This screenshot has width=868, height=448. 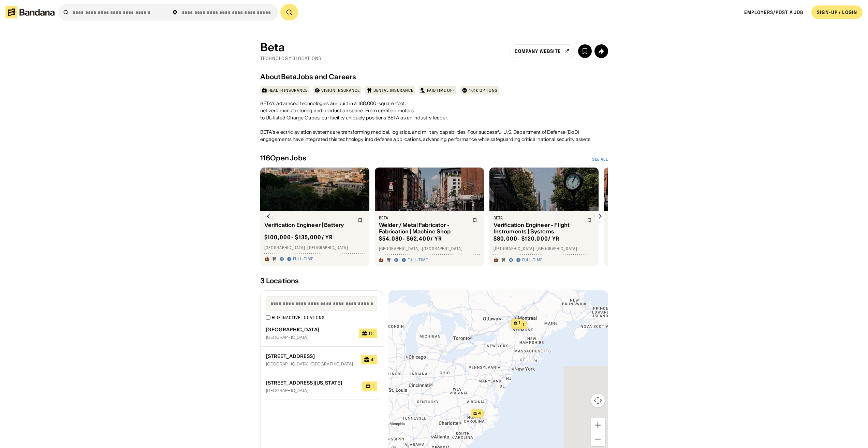 What do you see at coordinates (773, 12) in the screenshot?
I see `span: Employers/Post a job` at bounding box center [773, 12].